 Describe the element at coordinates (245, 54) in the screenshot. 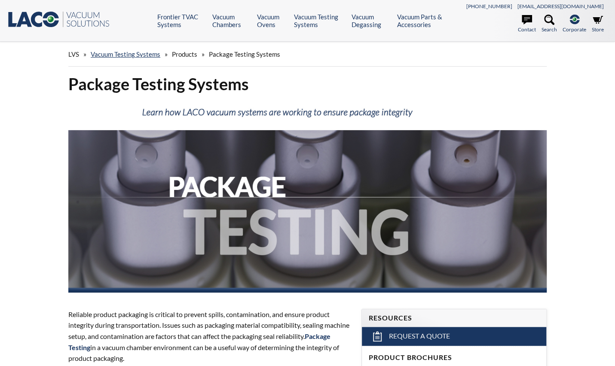

I see `span: Package Testing Systems` at that location.